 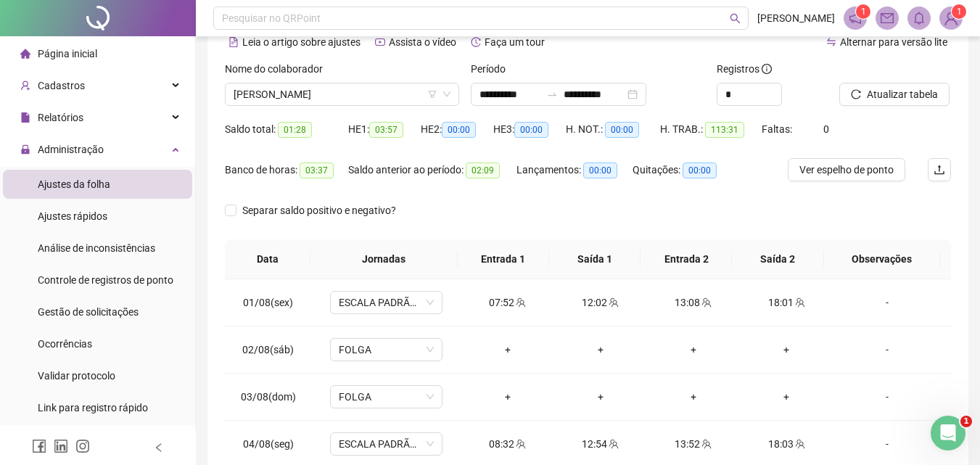 I want to click on span: Página inicial, so click(x=68, y=54).